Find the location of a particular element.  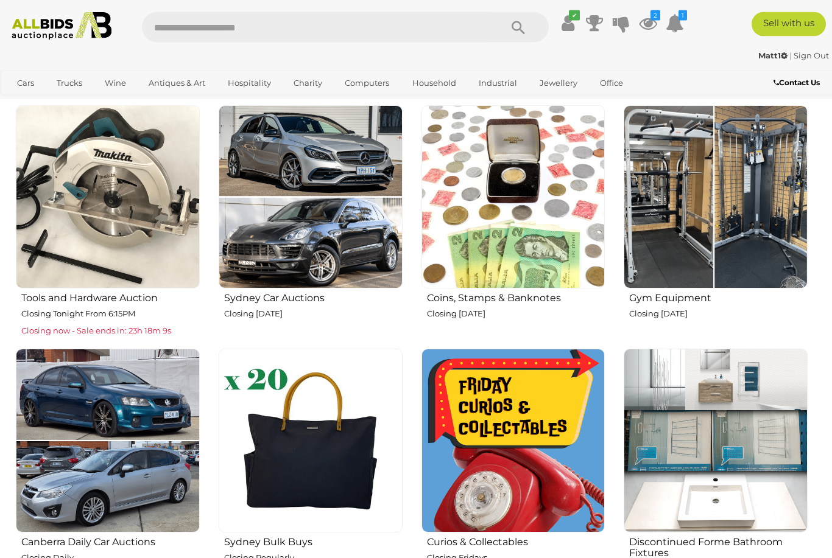

a: Cars is located at coordinates (26, 83).